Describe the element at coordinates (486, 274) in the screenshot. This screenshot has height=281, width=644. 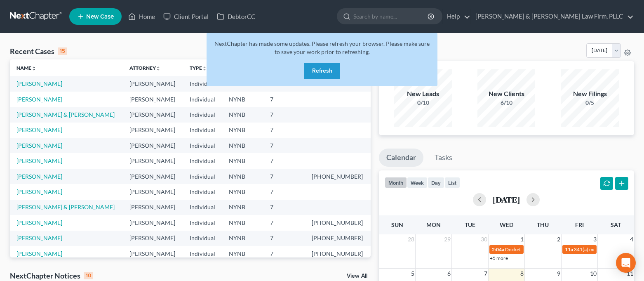
I see `span: 7` at that location.